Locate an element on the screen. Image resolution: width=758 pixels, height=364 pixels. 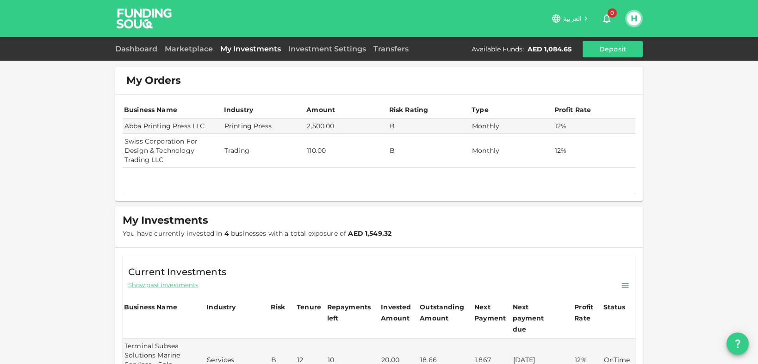
td: 2,500.00 is located at coordinates (346, 126).